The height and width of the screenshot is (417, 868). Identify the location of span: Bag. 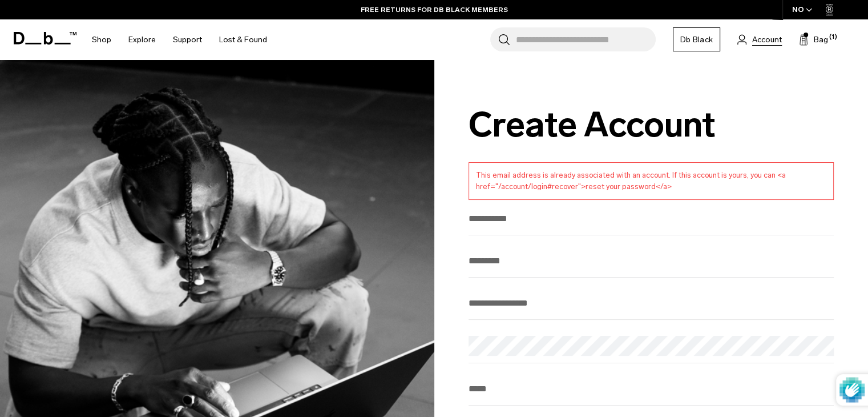
(821, 40).